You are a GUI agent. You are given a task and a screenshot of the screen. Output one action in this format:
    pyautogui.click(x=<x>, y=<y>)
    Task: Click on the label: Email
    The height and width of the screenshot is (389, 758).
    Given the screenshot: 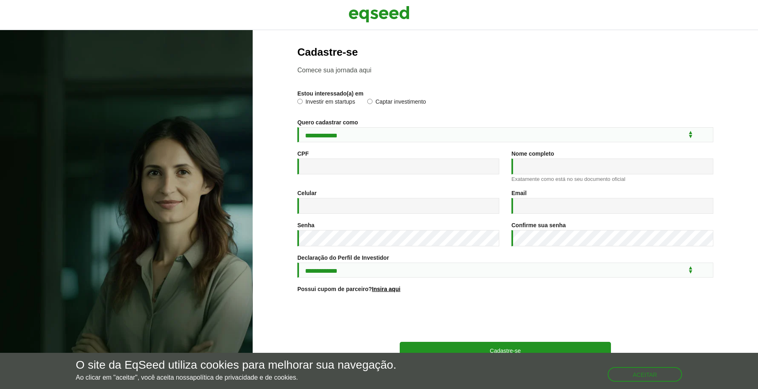 What is the action you would take?
    pyautogui.click(x=519, y=193)
    